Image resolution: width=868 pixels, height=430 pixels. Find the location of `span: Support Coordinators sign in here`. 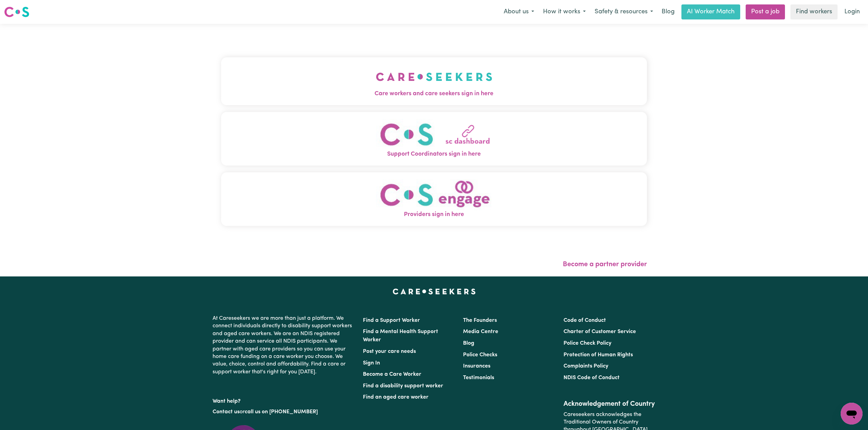

span: Support Coordinators sign in here is located at coordinates (434, 154).